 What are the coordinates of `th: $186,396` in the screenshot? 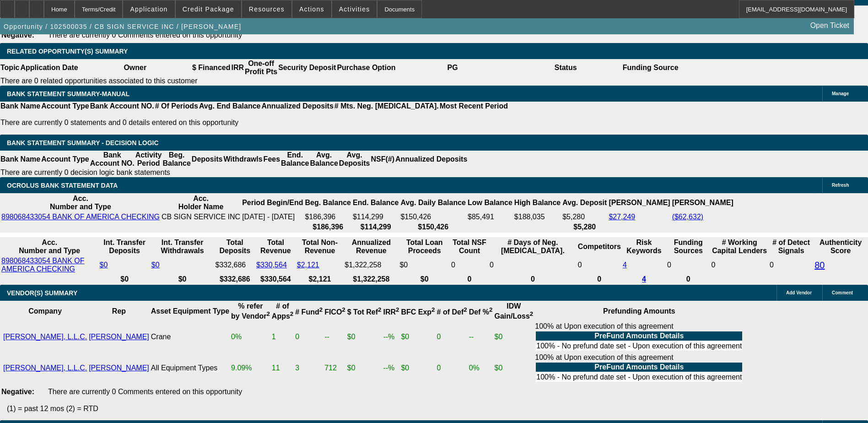 It's located at (327, 227).